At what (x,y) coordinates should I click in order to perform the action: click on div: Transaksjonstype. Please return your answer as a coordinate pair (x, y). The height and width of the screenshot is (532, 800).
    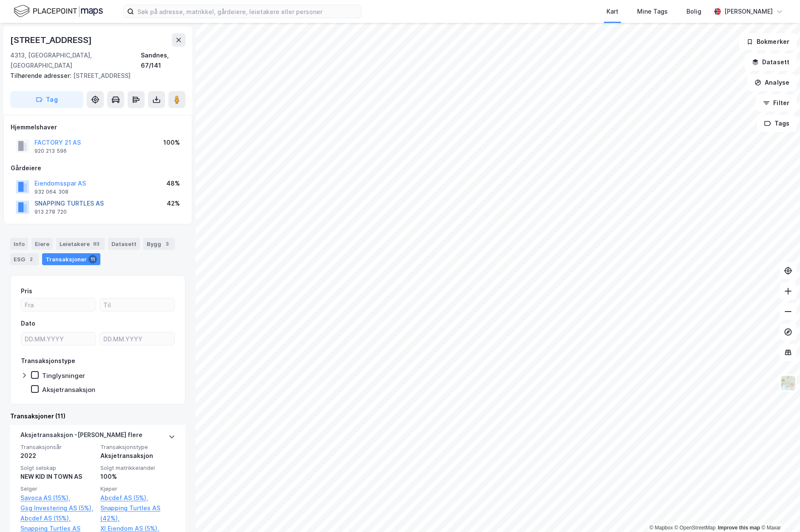
    Looking at the image, I should click on (48, 361).